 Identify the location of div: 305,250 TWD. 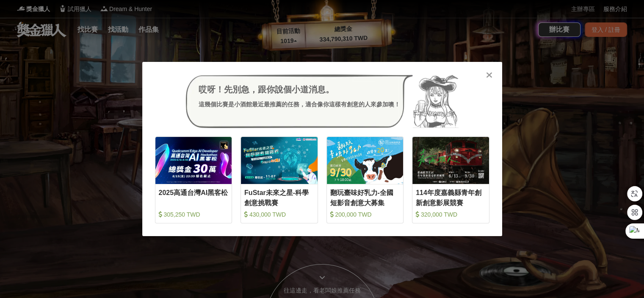
(194, 215).